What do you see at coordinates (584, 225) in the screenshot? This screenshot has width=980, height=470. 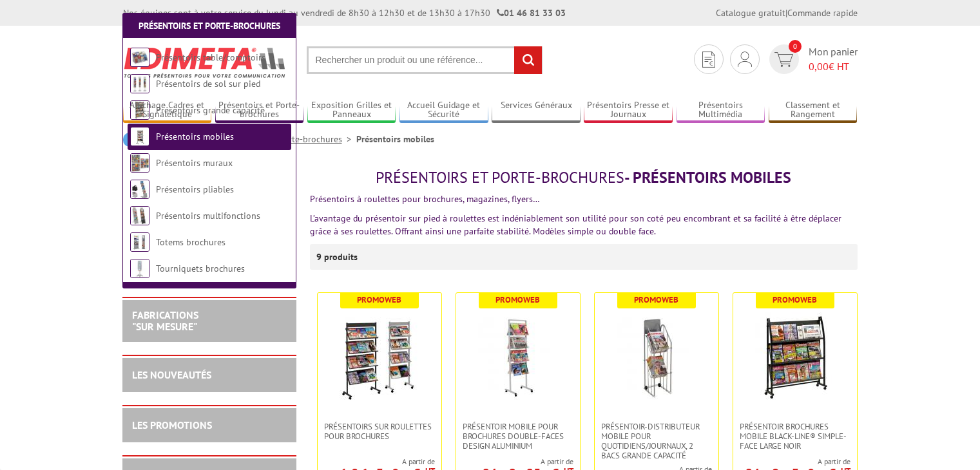 I see `p: L’avantage du présentoir sur pied à roulettes est indéniablement son utilité pour son coté peu en...` at bounding box center [584, 225].